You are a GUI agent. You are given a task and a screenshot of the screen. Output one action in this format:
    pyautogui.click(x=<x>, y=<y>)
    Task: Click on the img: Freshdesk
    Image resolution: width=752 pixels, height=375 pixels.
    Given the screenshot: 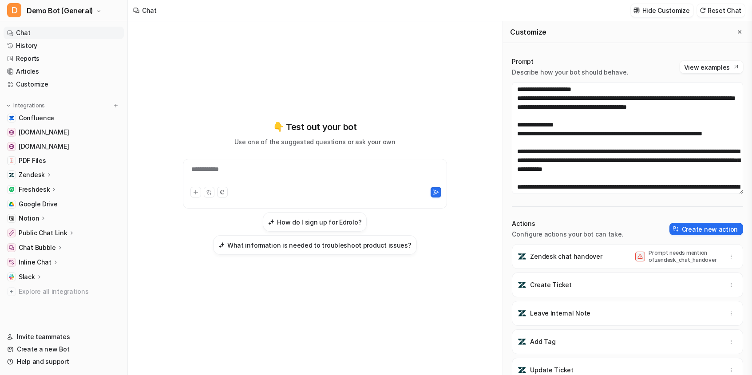 What is the action you would take?
    pyautogui.click(x=12, y=190)
    